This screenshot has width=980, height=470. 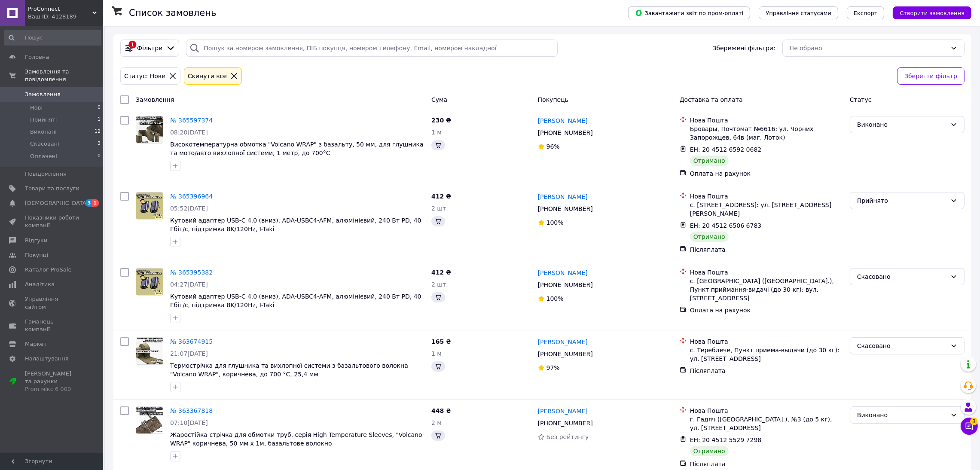 I want to click on button: Створити замовлення, so click(x=931, y=13).